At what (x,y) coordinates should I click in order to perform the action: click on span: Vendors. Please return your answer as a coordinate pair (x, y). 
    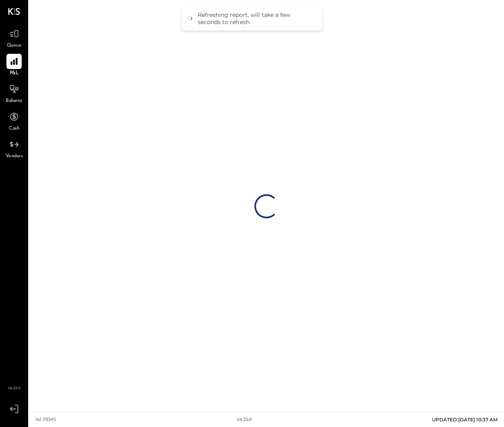
    Looking at the image, I should click on (14, 156).